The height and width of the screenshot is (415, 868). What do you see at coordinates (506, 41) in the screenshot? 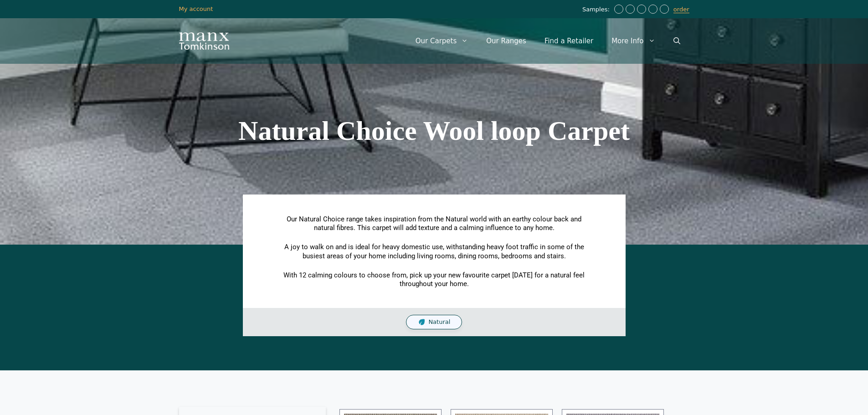
I see `a: Our Ranges` at bounding box center [506, 41].